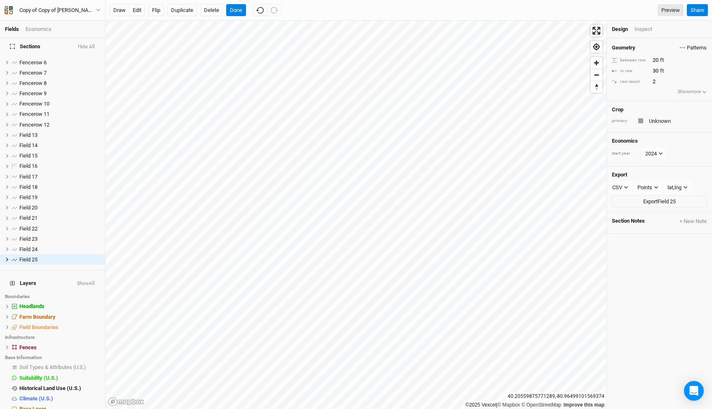  I want to click on div: Fencerow 11, so click(60, 114).